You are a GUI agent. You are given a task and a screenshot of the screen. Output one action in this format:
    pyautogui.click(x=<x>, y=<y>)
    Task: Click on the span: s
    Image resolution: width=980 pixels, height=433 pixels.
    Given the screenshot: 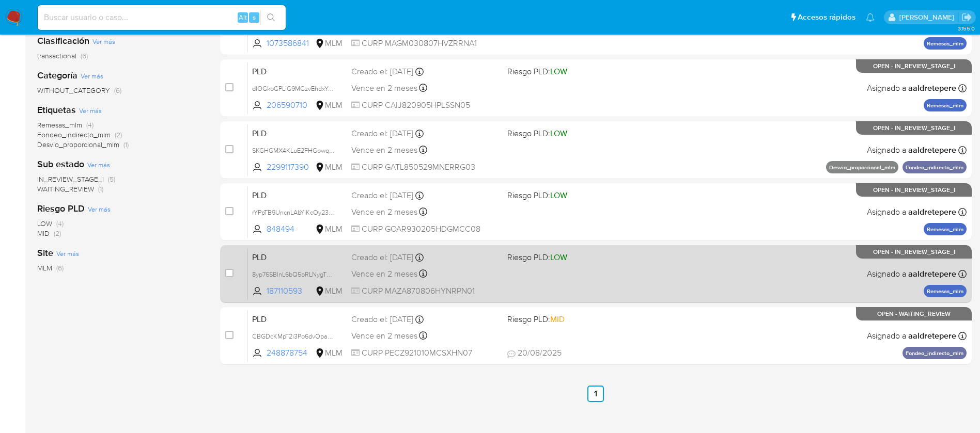 What is the action you would take?
    pyautogui.click(x=254, y=17)
    